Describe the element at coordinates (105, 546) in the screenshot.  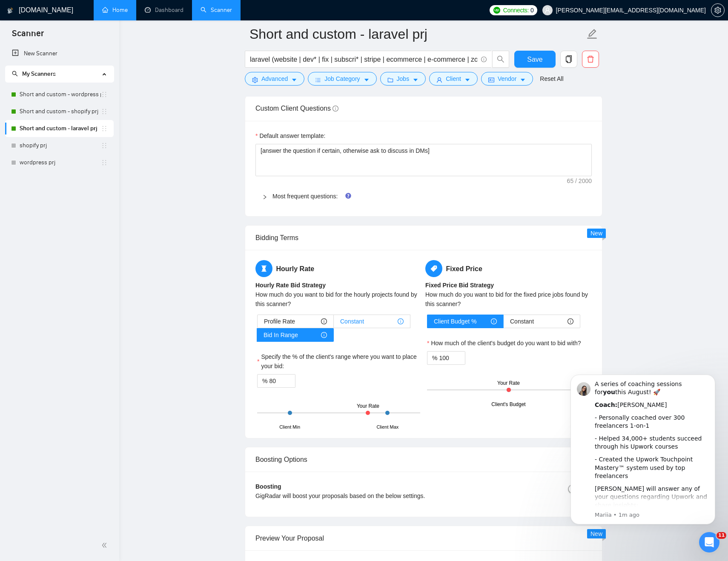
I see `span: double-left` at that location.